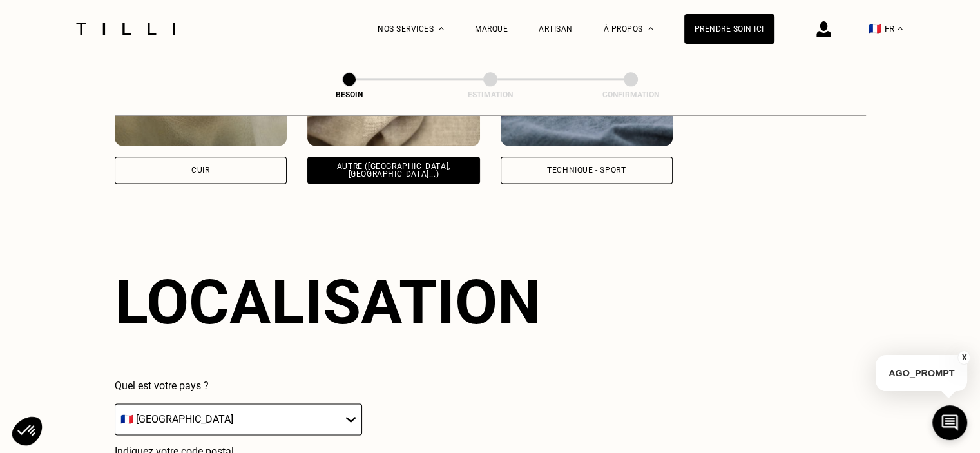  I want to click on div: Prendre soin ici, so click(730, 29).